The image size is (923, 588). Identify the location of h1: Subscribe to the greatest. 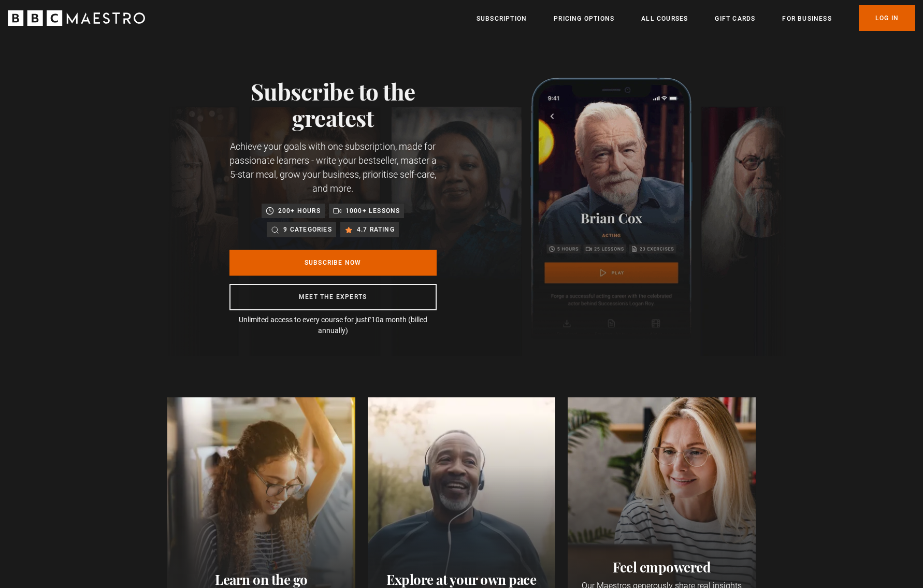
(333, 104).